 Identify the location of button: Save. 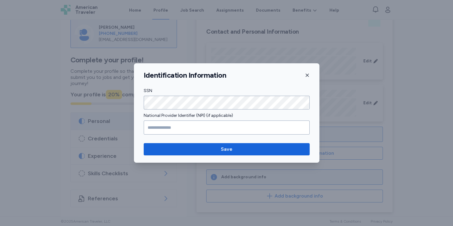
(227, 149).